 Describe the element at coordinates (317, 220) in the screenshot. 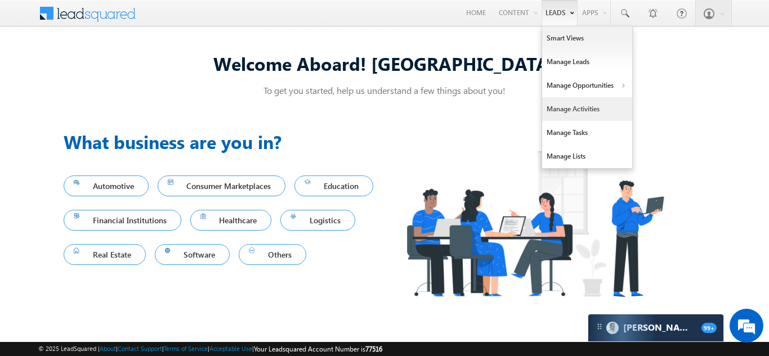

I see `span: Logistics` at that location.